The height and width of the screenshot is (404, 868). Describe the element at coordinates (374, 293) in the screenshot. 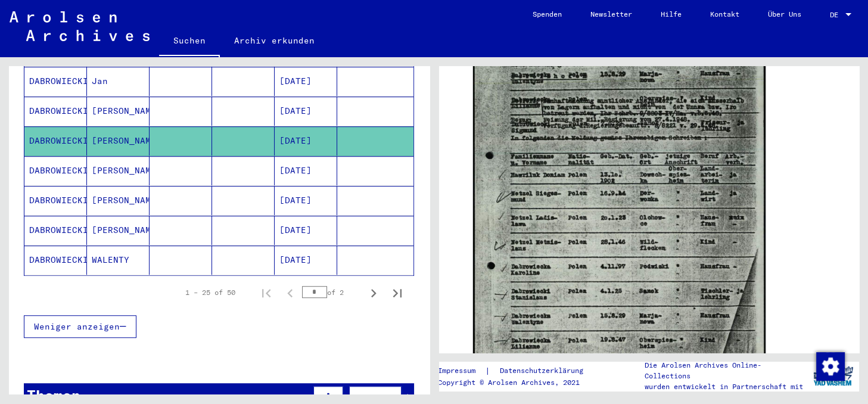

I see `button: Next page` at that location.